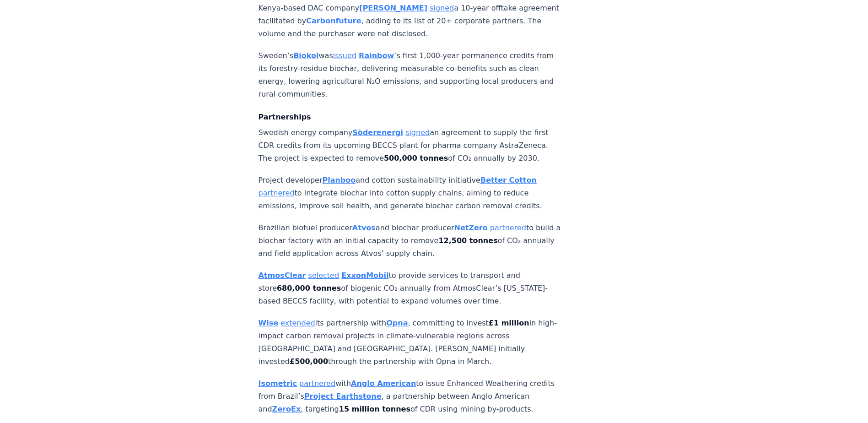 Image resolution: width=868 pixels, height=423 pixels. Describe the element at coordinates (396, 322) in the screenshot. I see `a: Opna` at that location.